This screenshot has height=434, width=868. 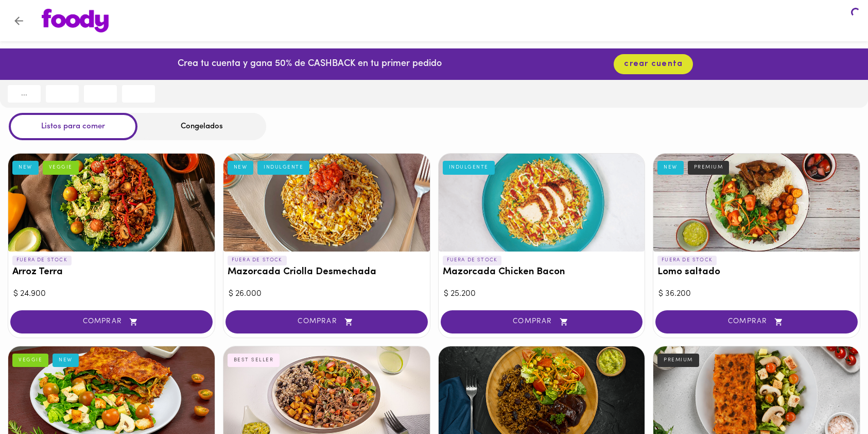 What do you see at coordinates (542, 294) in the screenshot?
I see `div: $ 25.200` at bounding box center [542, 294].